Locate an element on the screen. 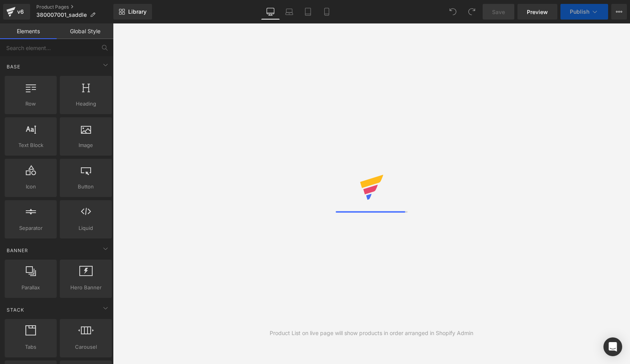  span: Library is located at coordinates (137, 12).